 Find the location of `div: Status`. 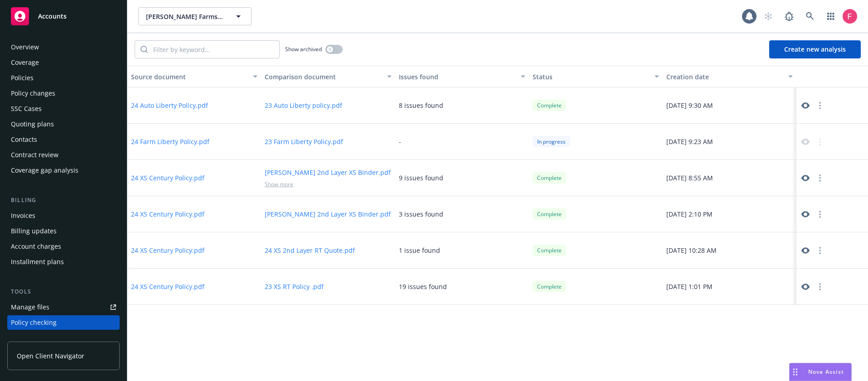

div: Status is located at coordinates (591, 77).